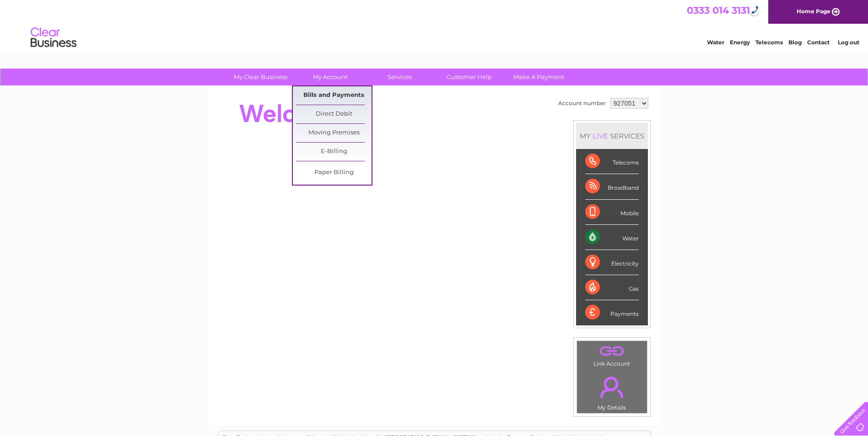  I want to click on img: hfpfyWBK5wQHBAGPgDf9c6qAYOxxMAAAAASUVORK5CYII=, so click(755, 10).